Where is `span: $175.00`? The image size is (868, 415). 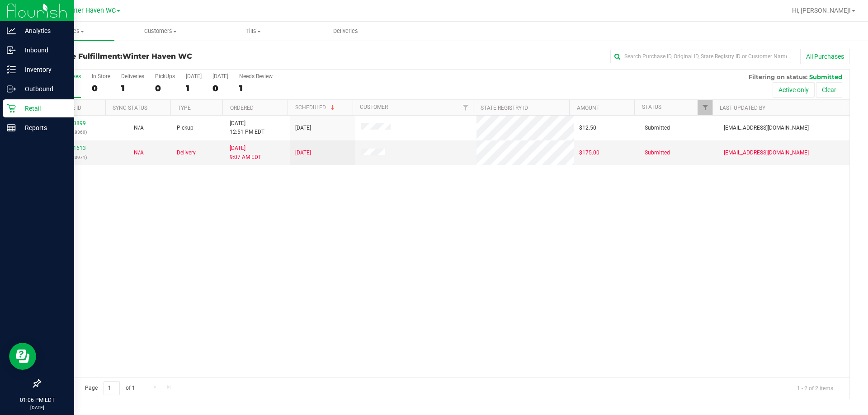
span: $175.00 is located at coordinates (589, 152).